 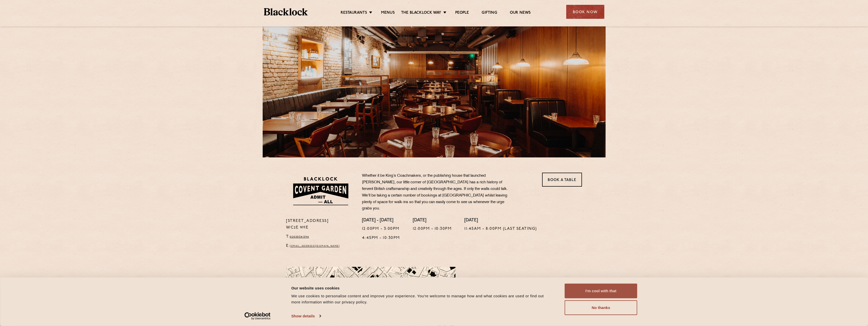 What do you see at coordinates (320, 191) in the screenshot?
I see `img: BLA_1470_CoventGarden_Website_Solid.svg` at bounding box center [320, 191].